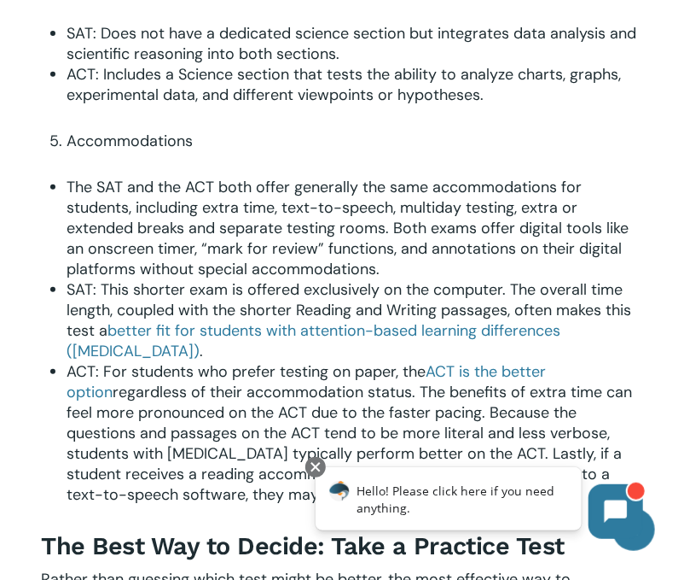  Describe the element at coordinates (349, 443) in the screenshot. I see `span: regardless of their accommodation status. The benefits of extra time can feel more pronounced on ...` at that location.